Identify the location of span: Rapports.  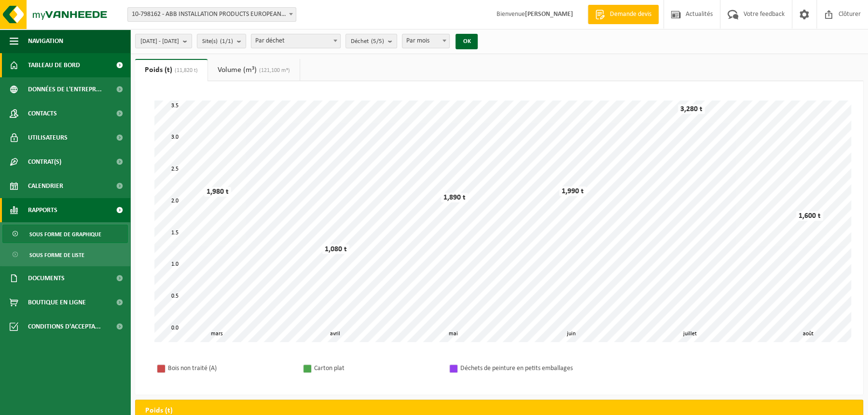
(43, 210).